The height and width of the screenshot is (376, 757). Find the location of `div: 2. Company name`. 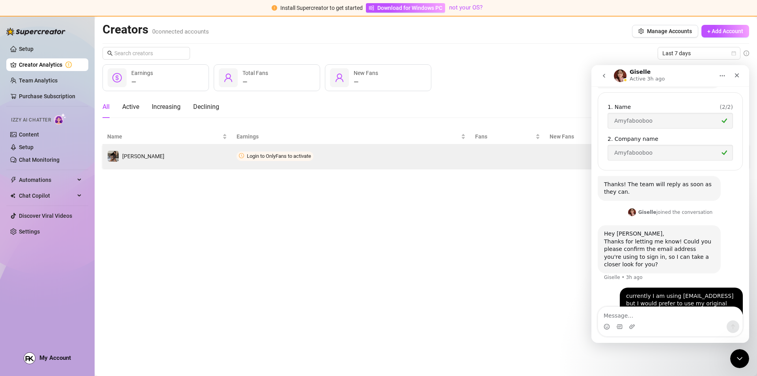

div: 2. Company name is located at coordinates (79, 74).